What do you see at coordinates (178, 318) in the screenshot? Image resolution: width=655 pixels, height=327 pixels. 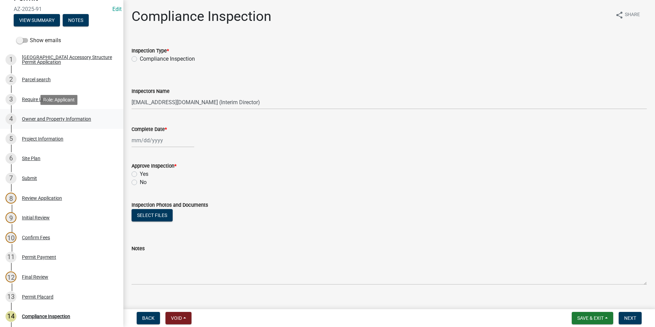 I see `button: Void` at bounding box center [178, 318].